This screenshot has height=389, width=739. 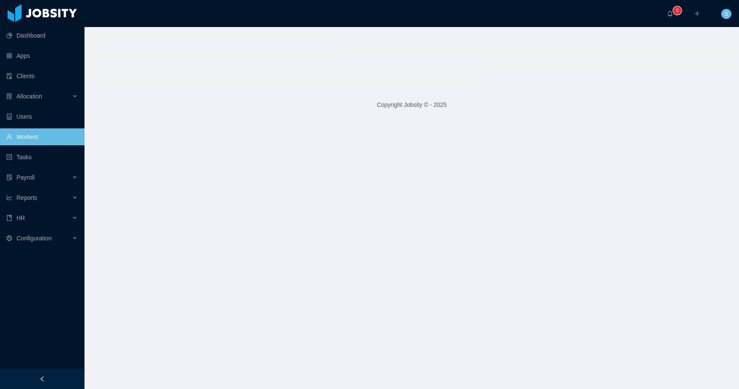 I want to click on span: S, so click(x=726, y=14).